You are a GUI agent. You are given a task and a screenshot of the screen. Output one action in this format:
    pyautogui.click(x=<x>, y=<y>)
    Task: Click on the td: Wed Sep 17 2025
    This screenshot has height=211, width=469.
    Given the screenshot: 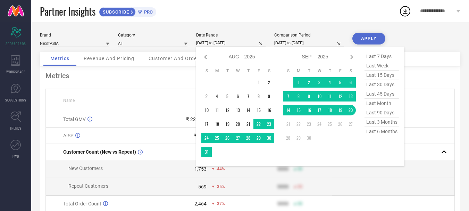 What is the action you would take?
    pyautogui.click(x=319, y=110)
    